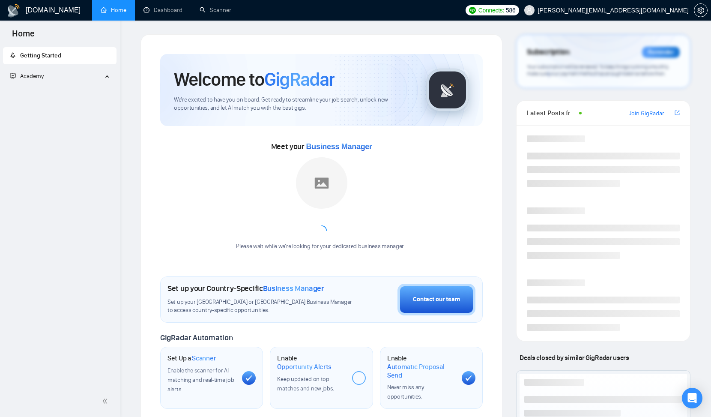 Image resolution: width=711 pixels, height=417 pixels. Describe the element at coordinates (436, 299) in the screenshot. I see `div: Contact our team` at that location.